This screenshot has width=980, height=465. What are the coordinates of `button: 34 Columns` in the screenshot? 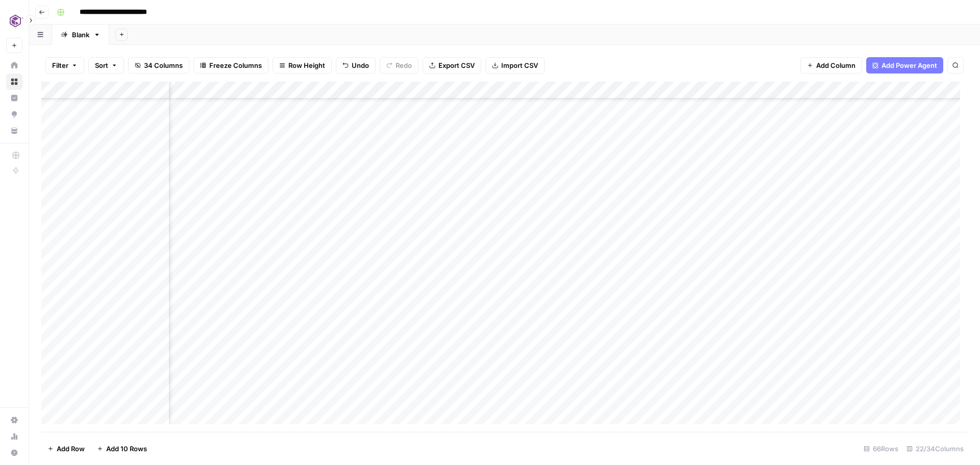 It's located at (159, 65).